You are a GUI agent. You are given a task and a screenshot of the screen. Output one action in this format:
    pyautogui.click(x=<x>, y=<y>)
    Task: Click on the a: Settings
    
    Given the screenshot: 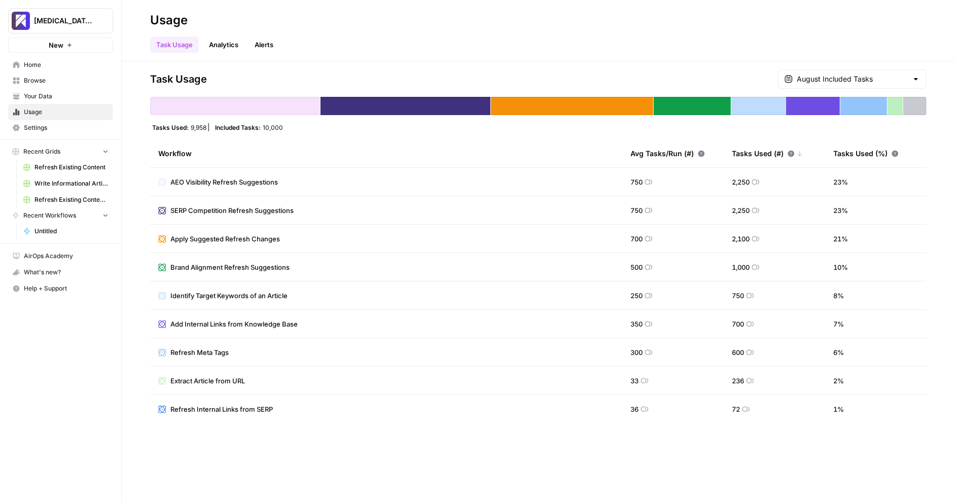 What is the action you would take?
    pyautogui.click(x=60, y=128)
    